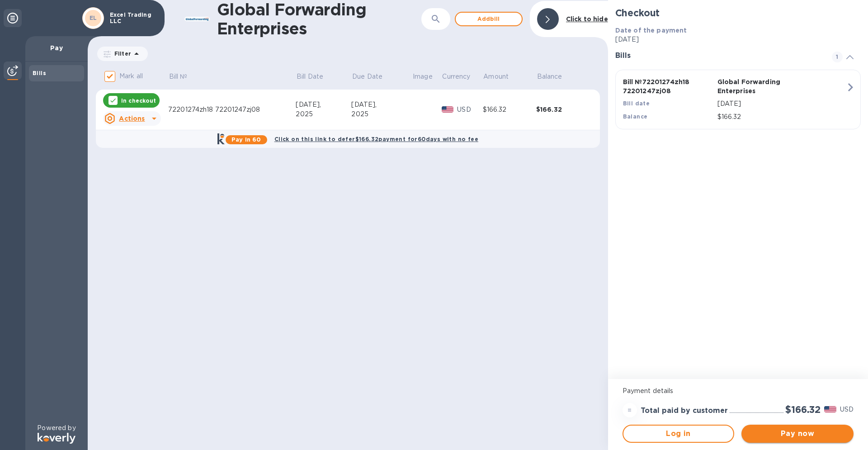 Image resolution: width=868 pixels, height=450 pixels. Describe the element at coordinates (684, 411) in the screenshot. I see `h3: Total paid by customer` at that location.